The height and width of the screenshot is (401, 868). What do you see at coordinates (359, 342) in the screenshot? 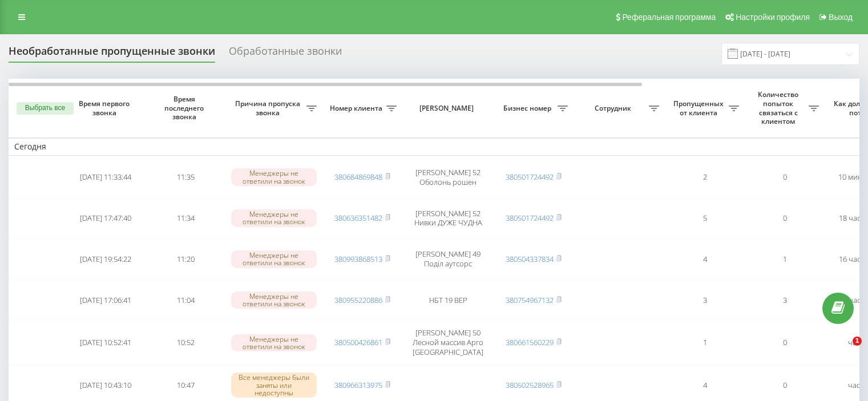
I see `a: 380500426861` at bounding box center [359, 342].